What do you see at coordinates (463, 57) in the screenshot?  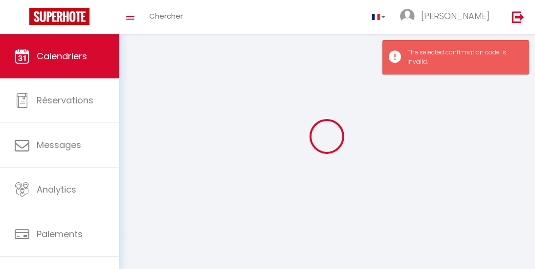 I see `div: The selected confirmation code is invalid.` at bounding box center [463, 57].